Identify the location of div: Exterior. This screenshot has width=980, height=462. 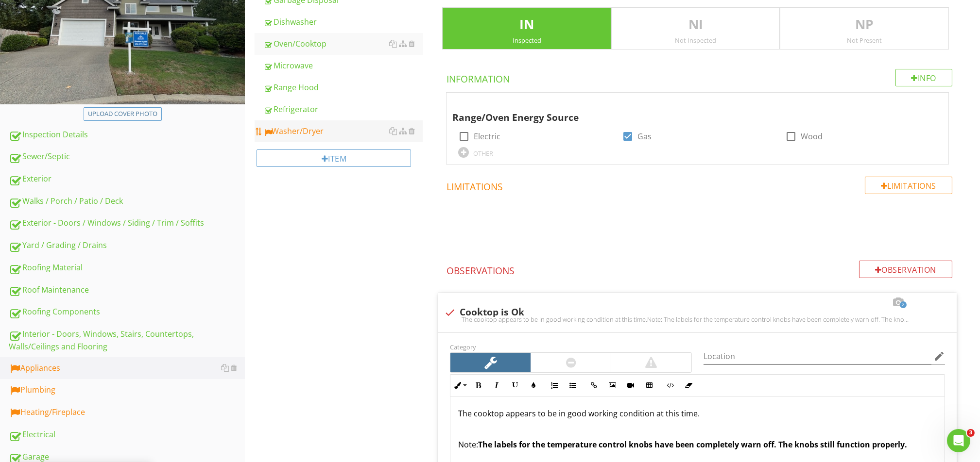
(127, 179).